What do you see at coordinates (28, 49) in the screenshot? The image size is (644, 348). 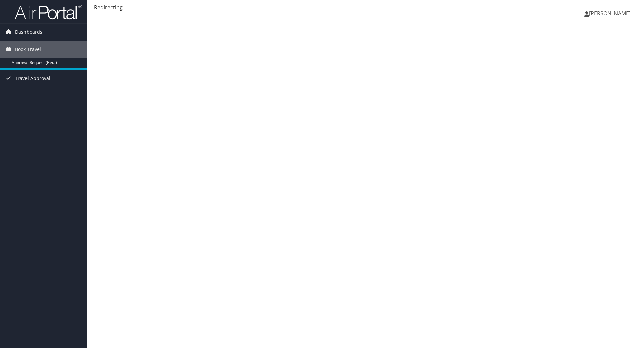 I see `span: Book Travel` at bounding box center [28, 49].